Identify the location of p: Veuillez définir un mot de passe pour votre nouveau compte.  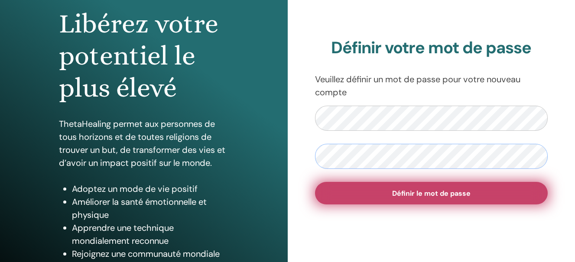
(431, 86).